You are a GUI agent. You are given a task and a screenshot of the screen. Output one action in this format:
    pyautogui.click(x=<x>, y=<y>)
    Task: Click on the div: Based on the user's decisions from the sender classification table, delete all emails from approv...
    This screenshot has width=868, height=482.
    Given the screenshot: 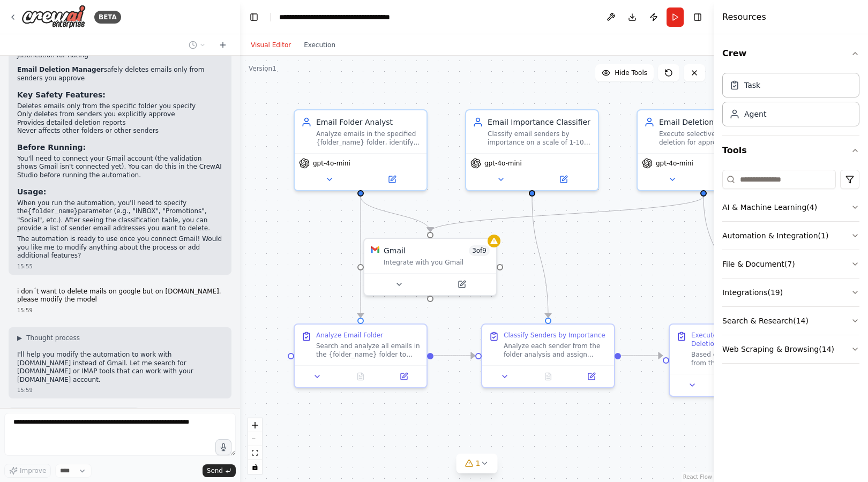 What is the action you would take?
    pyautogui.click(x=743, y=359)
    